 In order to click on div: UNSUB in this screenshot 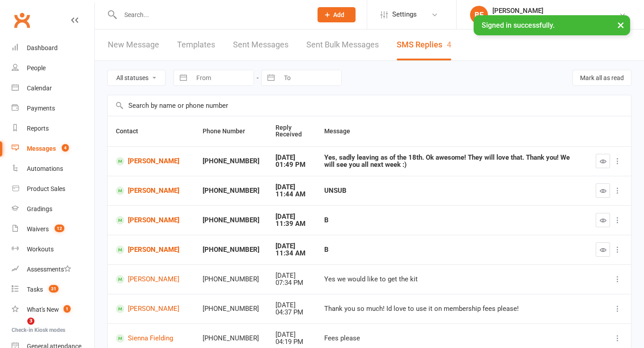, I will do `click(452, 190)`.